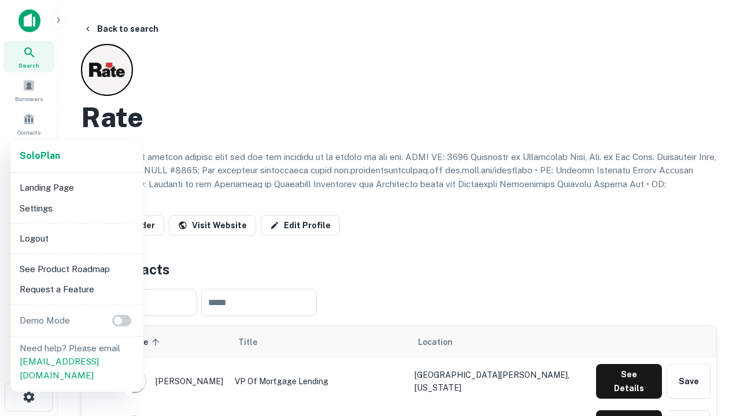  What do you see at coordinates (77, 290) in the screenshot?
I see `li: Request a Feature` at bounding box center [77, 290].